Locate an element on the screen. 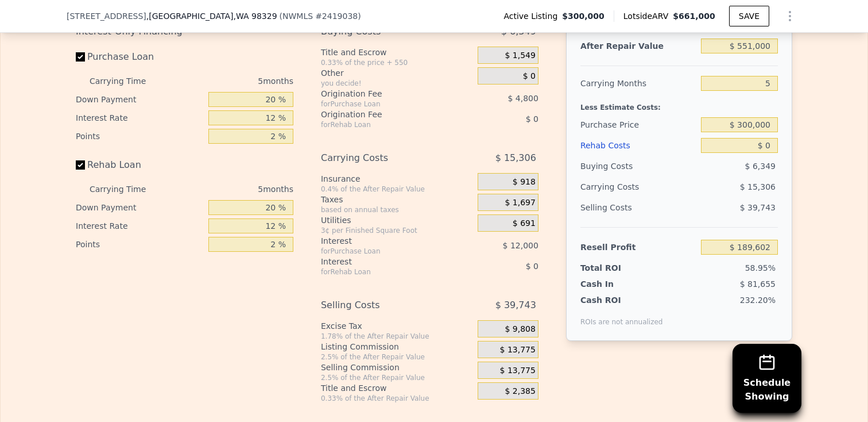  span: $ 81,655 is located at coordinates (758, 284).